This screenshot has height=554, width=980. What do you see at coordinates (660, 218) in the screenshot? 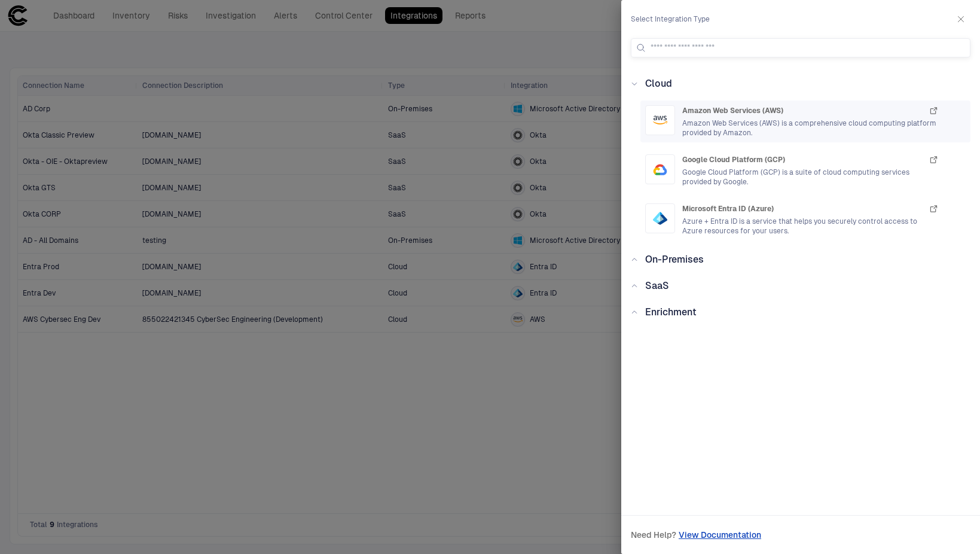
I see `div: Entra ID` at bounding box center [660, 218].